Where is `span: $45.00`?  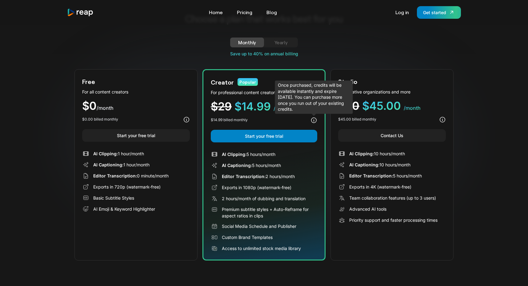 span: $45.00 is located at coordinates (382, 106).